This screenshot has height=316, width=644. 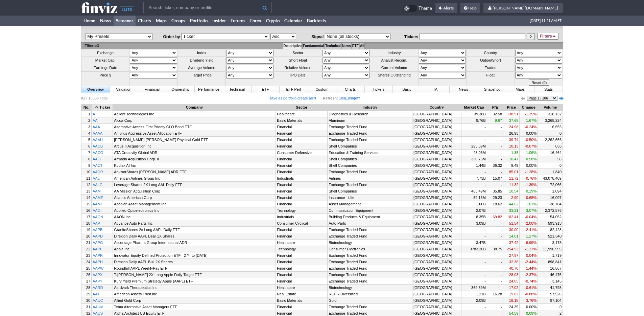 What do you see at coordinates (511, 172) in the screenshot?
I see `a: 85.01` at bounding box center [511, 172].